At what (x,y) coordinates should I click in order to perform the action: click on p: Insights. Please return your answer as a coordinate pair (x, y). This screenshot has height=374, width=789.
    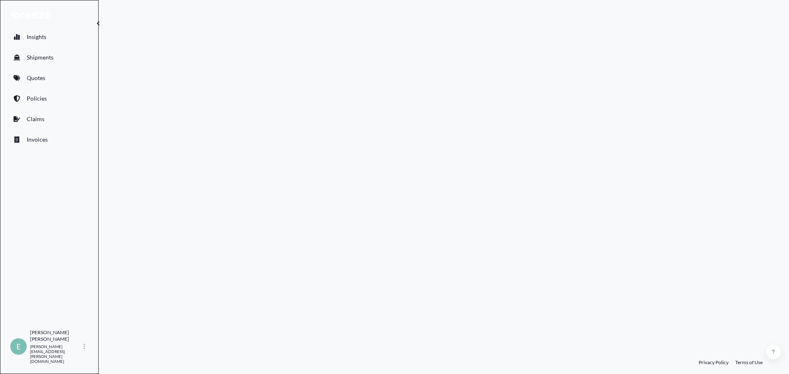
    Looking at the image, I should click on (37, 37).